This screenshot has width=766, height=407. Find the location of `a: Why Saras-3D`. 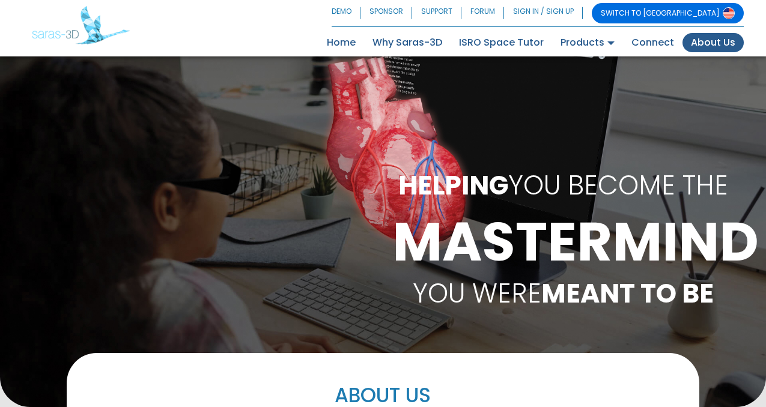

a: Why Saras-3D is located at coordinates (407, 43).